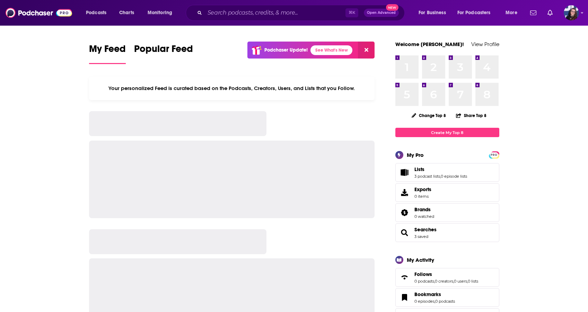 This screenshot has height=312, width=588. Describe the element at coordinates (352, 13) in the screenshot. I see `span: ⌘ K` at that location.